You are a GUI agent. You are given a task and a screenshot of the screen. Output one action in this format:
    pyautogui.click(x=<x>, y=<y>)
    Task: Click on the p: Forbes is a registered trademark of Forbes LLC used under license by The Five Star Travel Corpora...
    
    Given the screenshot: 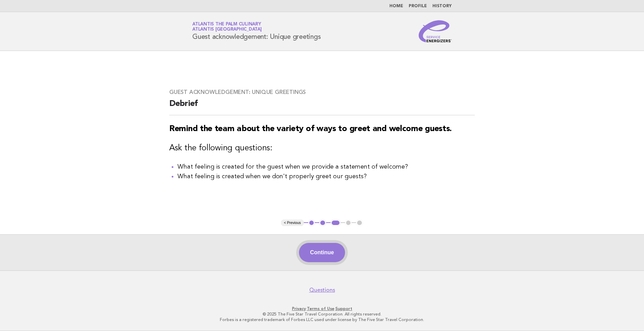 What is the action you would take?
    pyautogui.click(x=322, y=319)
    